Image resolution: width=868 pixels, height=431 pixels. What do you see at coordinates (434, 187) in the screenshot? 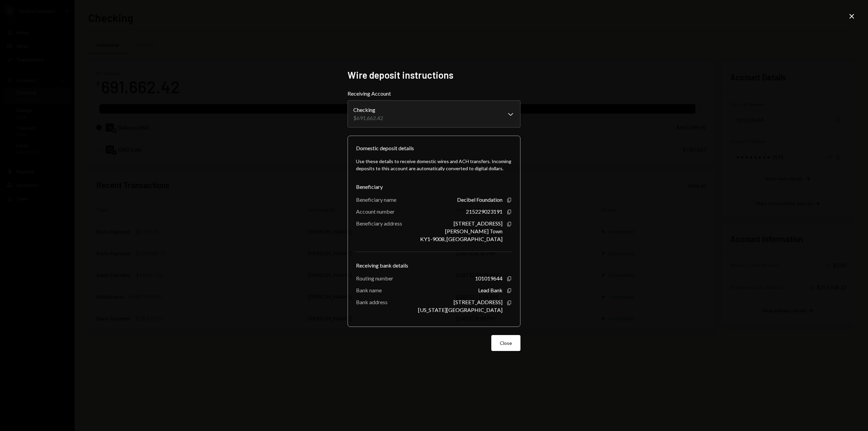
I see `div: Beneficiary` at bounding box center [434, 187].